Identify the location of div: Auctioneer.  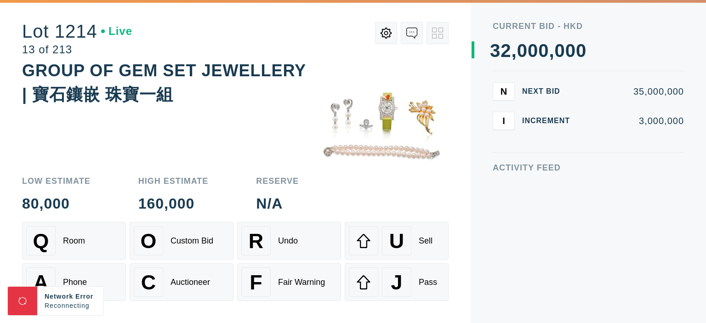
(190, 282).